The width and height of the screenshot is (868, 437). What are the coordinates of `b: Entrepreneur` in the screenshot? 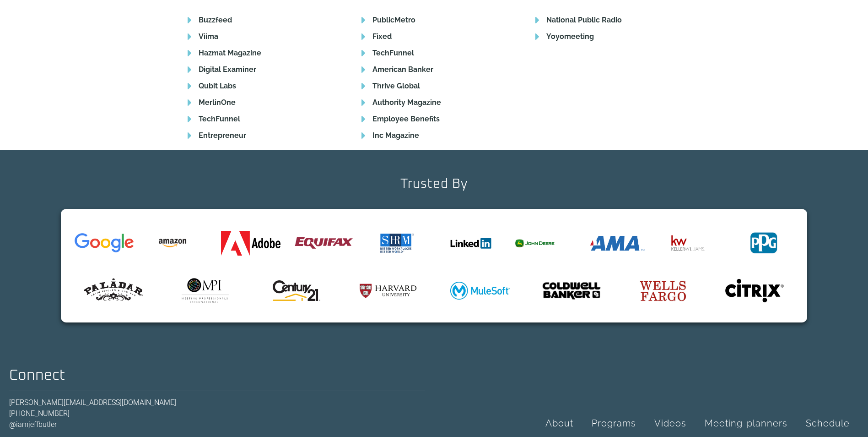 It's located at (222, 135).